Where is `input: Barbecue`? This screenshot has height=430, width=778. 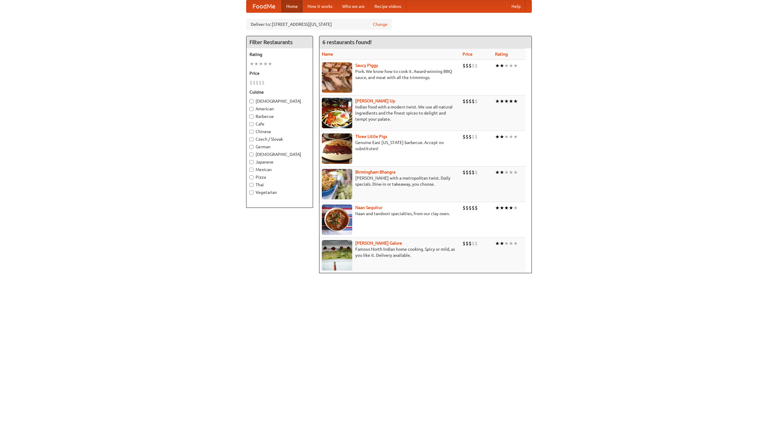
input: Barbecue is located at coordinates (251, 116).